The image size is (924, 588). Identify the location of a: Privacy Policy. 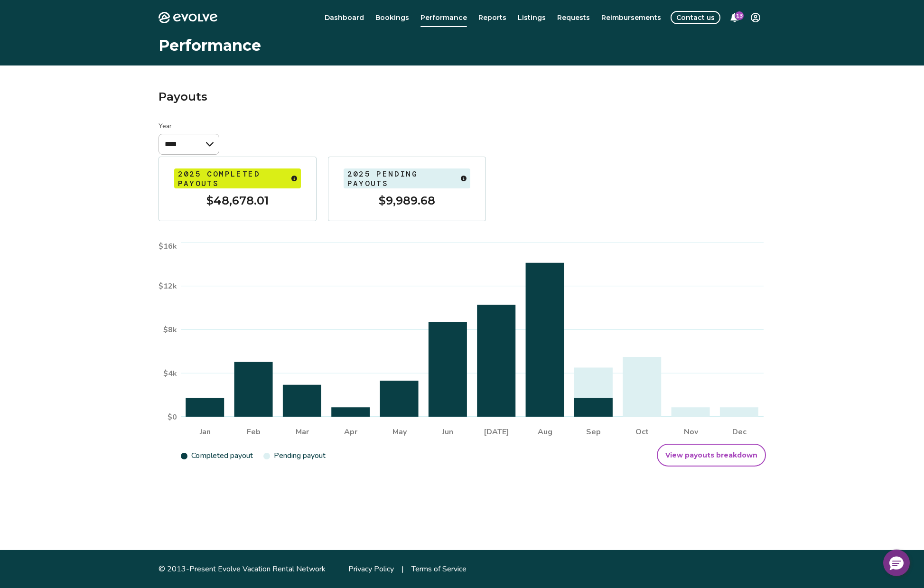
(371, 569).